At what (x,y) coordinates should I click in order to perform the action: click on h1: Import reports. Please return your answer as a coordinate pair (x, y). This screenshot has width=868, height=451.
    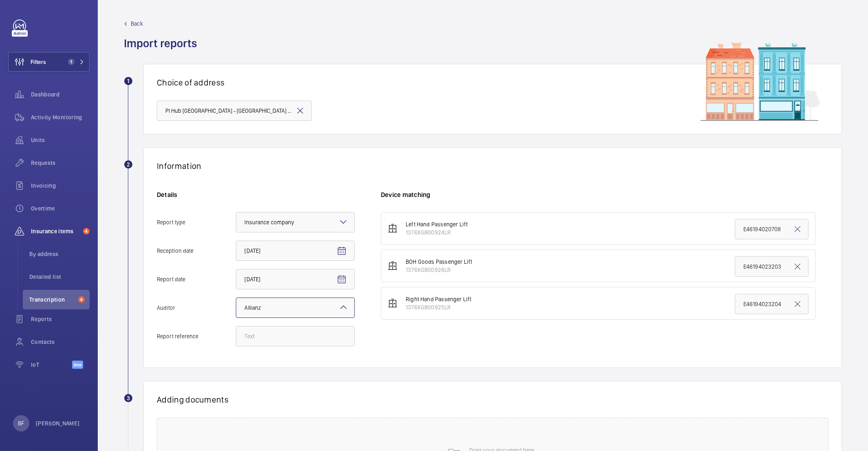
    Looking at the image, I should click on (163, 43).